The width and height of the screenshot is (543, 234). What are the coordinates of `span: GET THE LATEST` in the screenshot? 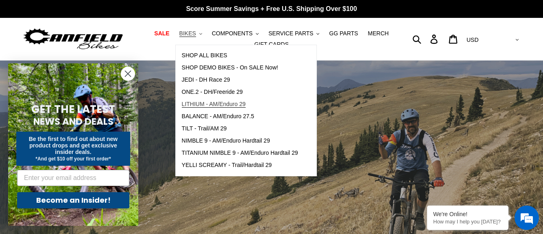 It's located at (73, 109).